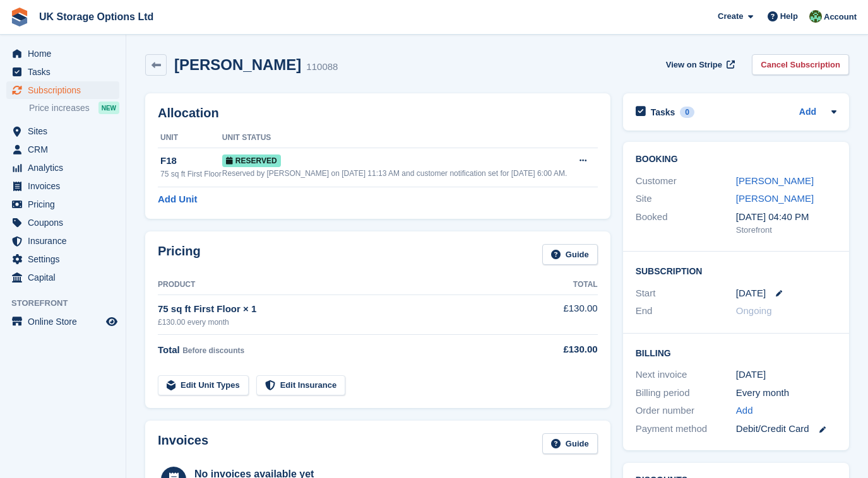 This screenshot has height=478, width=868. I want to click on a: Edit Insurance, so click(301, 386).